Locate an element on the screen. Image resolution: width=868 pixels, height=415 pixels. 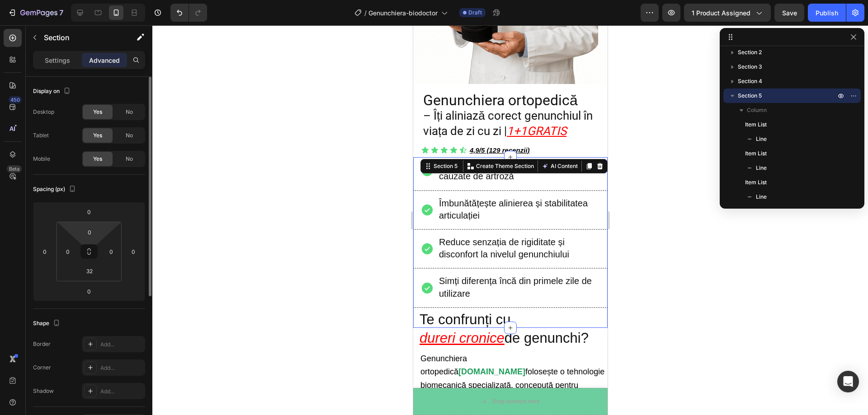
div: 450 is located at coordinates (15, 100).